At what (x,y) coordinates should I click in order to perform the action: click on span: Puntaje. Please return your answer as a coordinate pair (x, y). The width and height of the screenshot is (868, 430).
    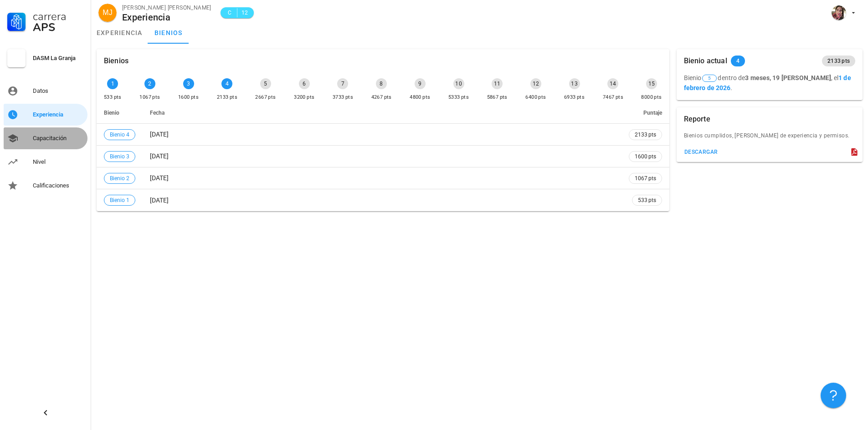
    Looking at the image, I should click on (652, 113).